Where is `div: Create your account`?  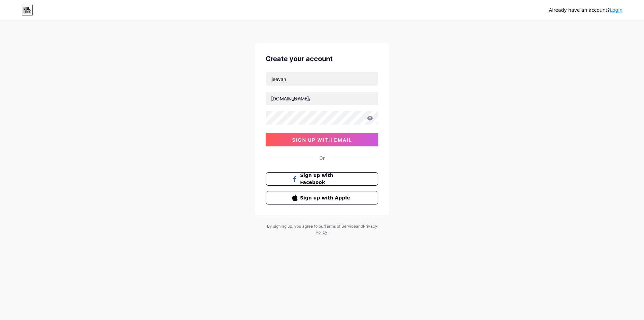 div: Create your account is located at coordinates (322, 59).